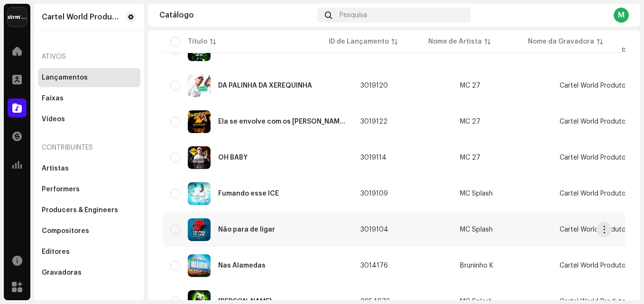 The width and height of the screenshot is (644, 304). What do you see at coordinates (374, 122) in the screenshot?
I see `span: 3019122` at bounding box center [374, 122].